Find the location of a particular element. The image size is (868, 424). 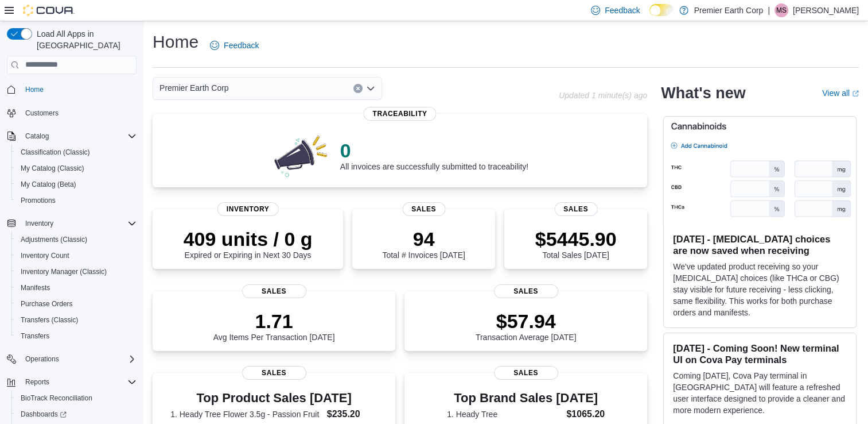

a: Feedback is located at coordinates (234, 45).